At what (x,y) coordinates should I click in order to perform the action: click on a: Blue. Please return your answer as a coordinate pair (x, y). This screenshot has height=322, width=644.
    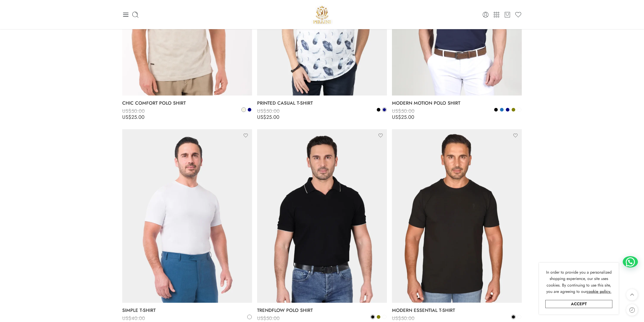
    Looking at the image, I should click on (502, 110).